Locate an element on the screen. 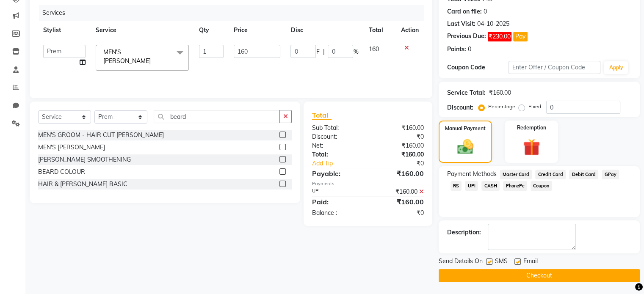 The height and width of the screenshot is (294, 644). span: Debit Card is located at coordinates (583, 175).